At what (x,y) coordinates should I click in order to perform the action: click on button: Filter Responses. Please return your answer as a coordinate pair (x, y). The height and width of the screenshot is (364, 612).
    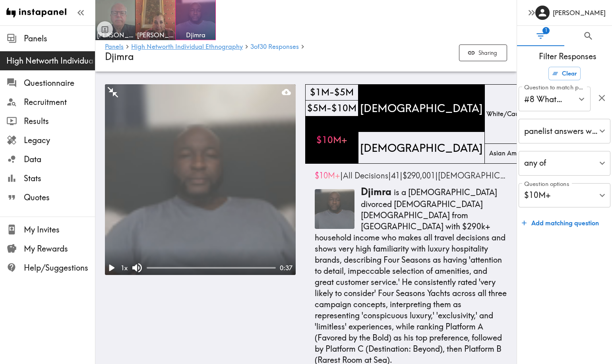
    Looking at the image, I should click on (541, 36).